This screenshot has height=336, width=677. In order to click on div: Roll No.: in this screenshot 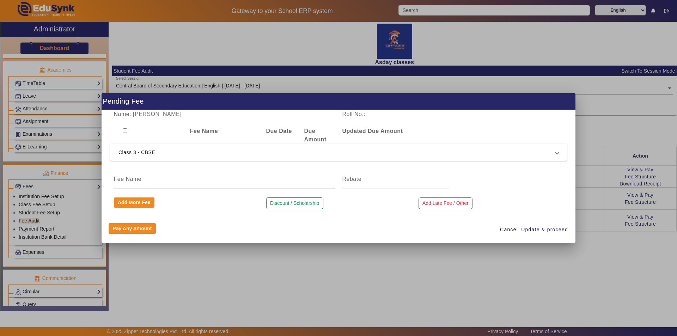, I will do `click(396, 114)`.